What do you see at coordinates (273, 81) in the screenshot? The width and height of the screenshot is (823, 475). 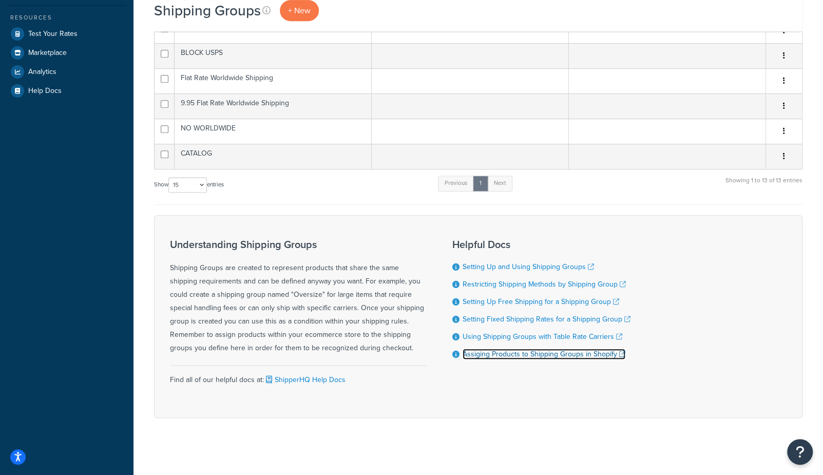 I see `td: Flat Rate Worldwide Shipping` at bounding box center [273, 81].